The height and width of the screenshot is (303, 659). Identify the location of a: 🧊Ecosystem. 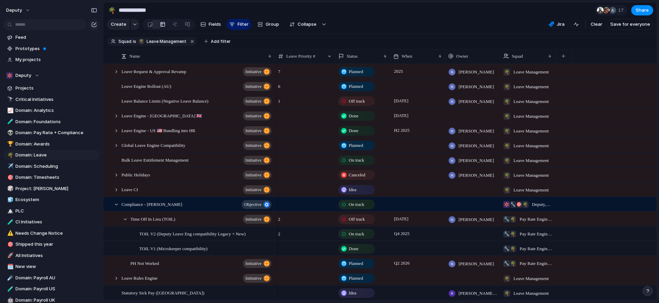
(51, 200).